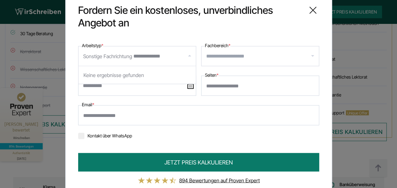 Image resolution: width=397 pixels, height=188 pixels. What do you see at coordinates (217, 46) in the screenshot?
I see `label: Fachbereich` at bounding box center [217, 46].